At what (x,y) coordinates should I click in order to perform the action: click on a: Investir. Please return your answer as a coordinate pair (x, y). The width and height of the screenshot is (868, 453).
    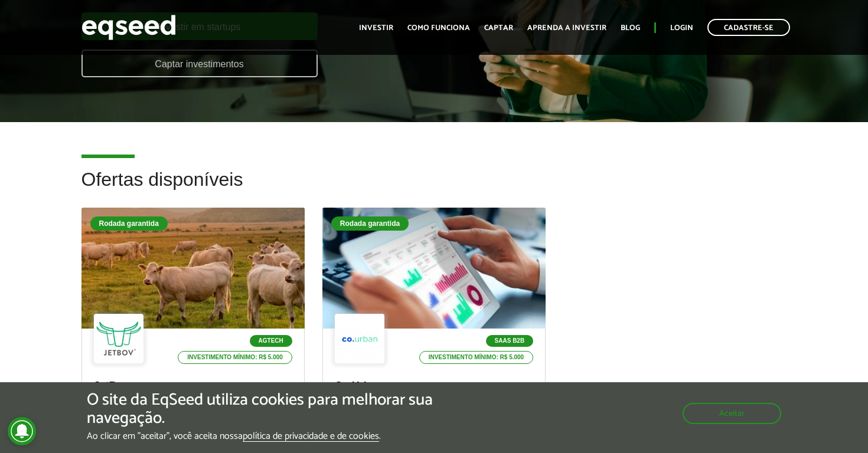
    Looking at the image, I should click on (376, 28).